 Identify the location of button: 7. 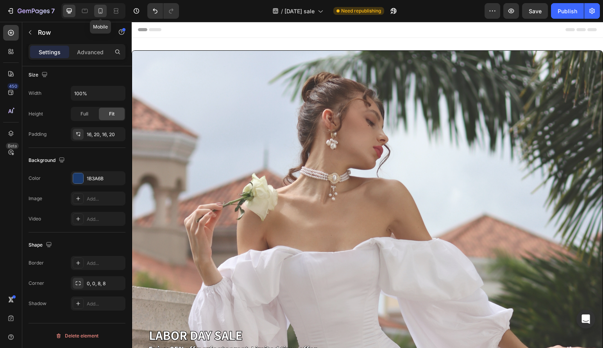
(30, 11).